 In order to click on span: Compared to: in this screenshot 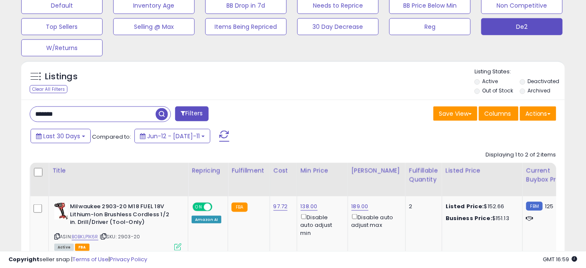, I will do `click(112, 137)`.